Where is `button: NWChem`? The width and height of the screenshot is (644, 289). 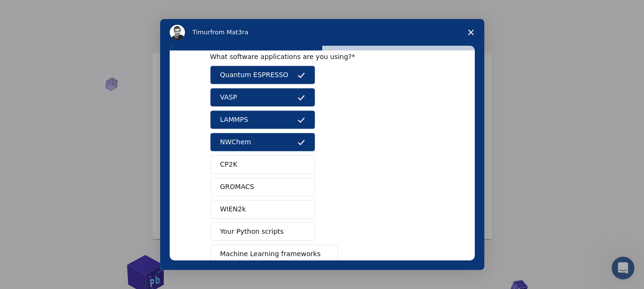
button: NWChem is located at coordinates (263, 142).